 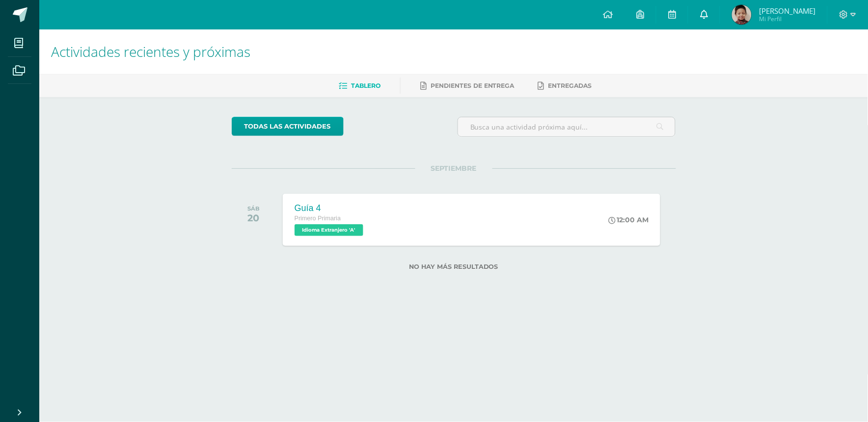 What do you see at coordinates (366, 86) in the screenshot?
I see `span: Tablero` at bounding box center [366, 86].